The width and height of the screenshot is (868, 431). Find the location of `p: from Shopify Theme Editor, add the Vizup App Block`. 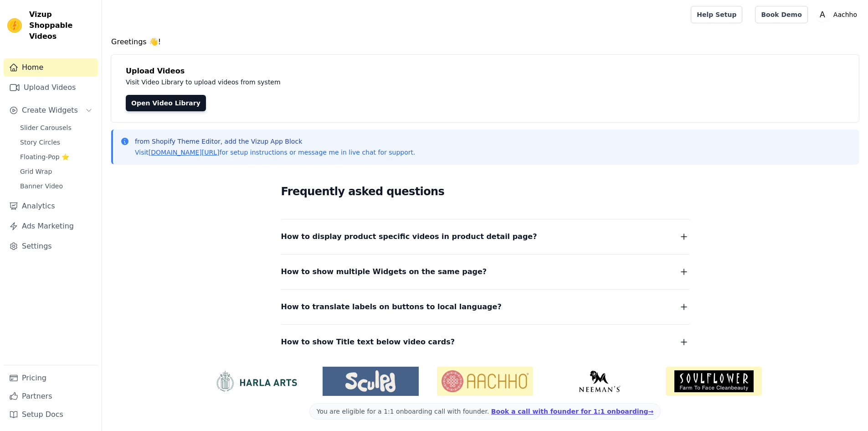

p: from Shopify Theme Editor, add the Vizup App Block is located at coordinates (275, 141).